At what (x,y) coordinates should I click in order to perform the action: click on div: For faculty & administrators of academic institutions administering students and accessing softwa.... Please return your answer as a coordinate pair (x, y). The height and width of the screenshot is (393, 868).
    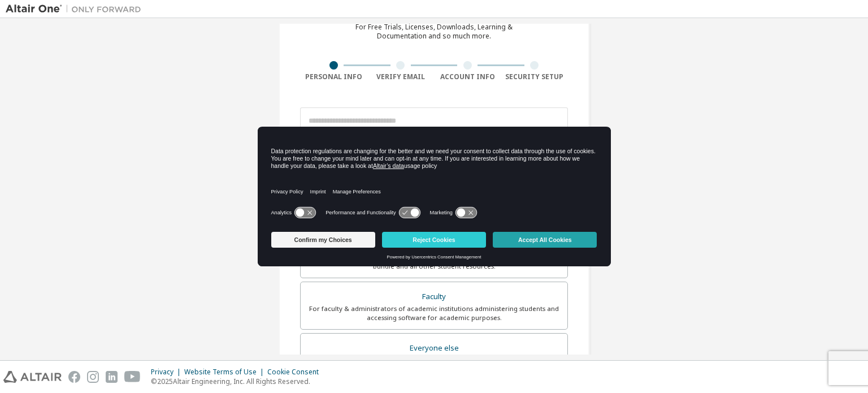
    Looking at the image, I should click on (434, 313).